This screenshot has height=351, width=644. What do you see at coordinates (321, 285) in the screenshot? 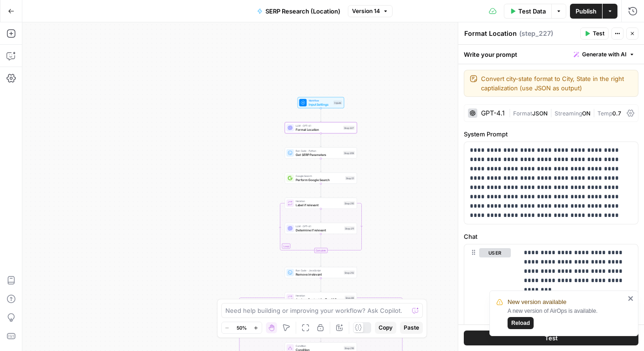
I see `g: Edge from step_212 to step_89` at bounding box center [321, 285].